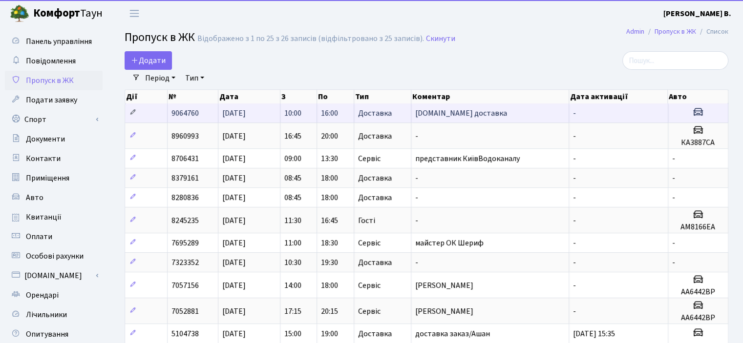  What do you see at coordinates (452, 334) in the screenshot?
I see `span: доставка заказ/Ашан` at bounding box center [452, 334].